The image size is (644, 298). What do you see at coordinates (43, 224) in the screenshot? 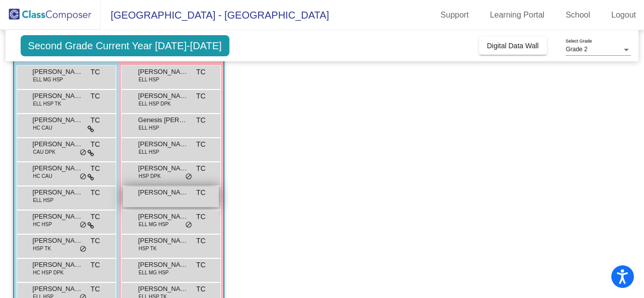
I see `span: HC HSP` at bounding box center [43, 224].